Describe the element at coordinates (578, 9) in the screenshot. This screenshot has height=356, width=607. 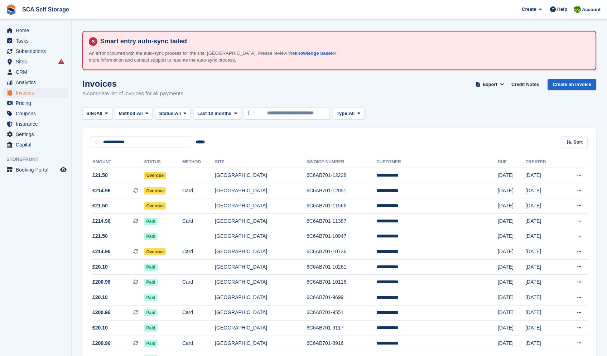
I see `img: Sam Chapman` at that location.